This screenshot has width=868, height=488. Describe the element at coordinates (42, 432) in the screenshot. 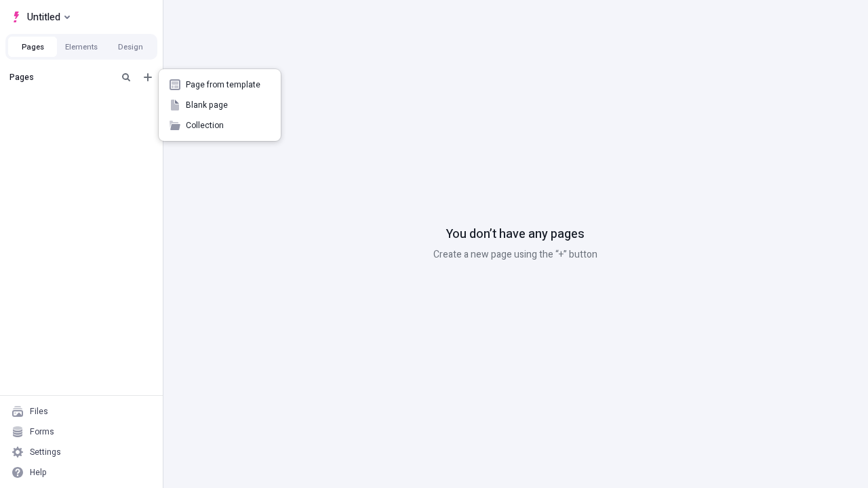

I see `div: Forms` at that location.